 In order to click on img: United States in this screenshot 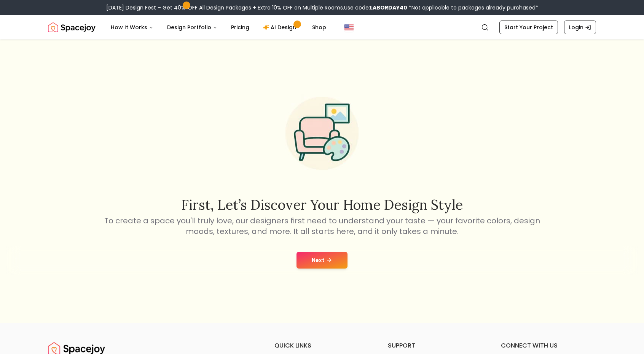, I will do `click(349, 27)`.